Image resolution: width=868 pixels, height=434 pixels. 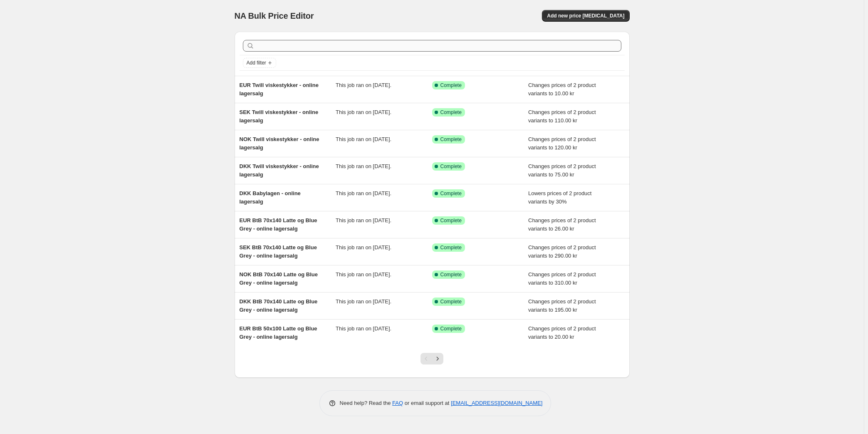 I want to click on a: FAQ, so click(x=398, y=402).